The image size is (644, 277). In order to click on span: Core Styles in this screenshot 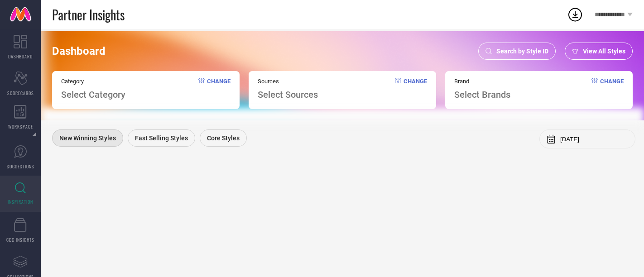, I will do `click(223, 138)`.